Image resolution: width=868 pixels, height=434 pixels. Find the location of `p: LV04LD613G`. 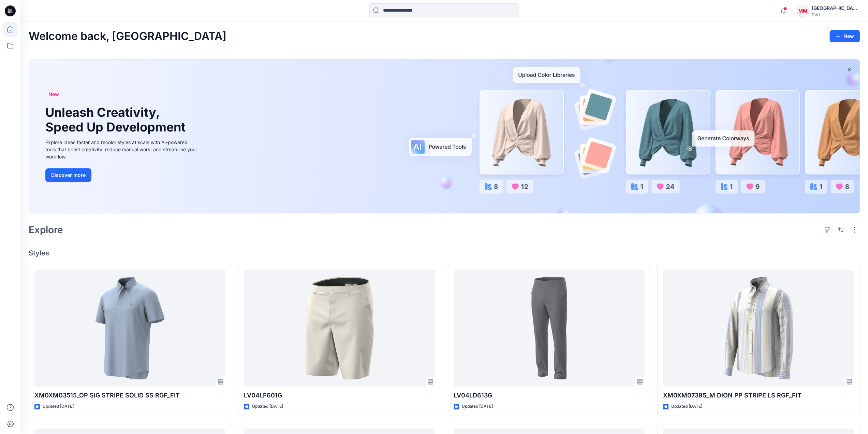

p: LV04LD613G is located at coordinates (549, 395).